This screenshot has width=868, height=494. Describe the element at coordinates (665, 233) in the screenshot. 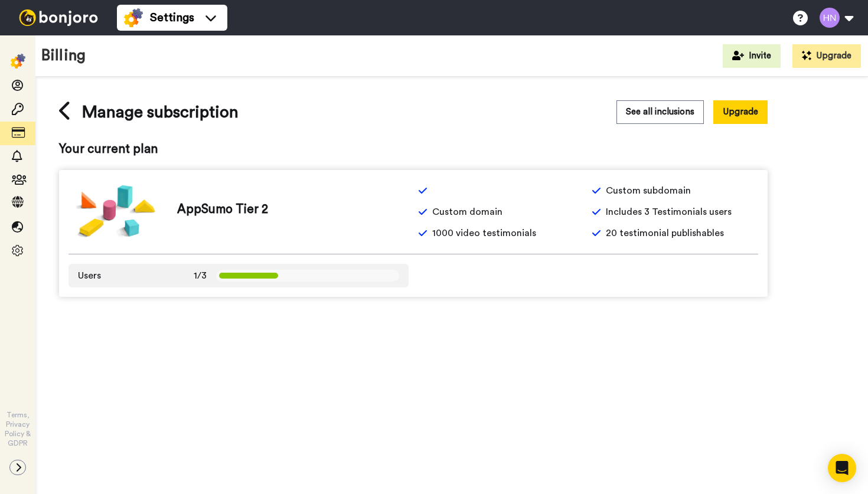

I see `span: 20 testimonial publishables` at that location.